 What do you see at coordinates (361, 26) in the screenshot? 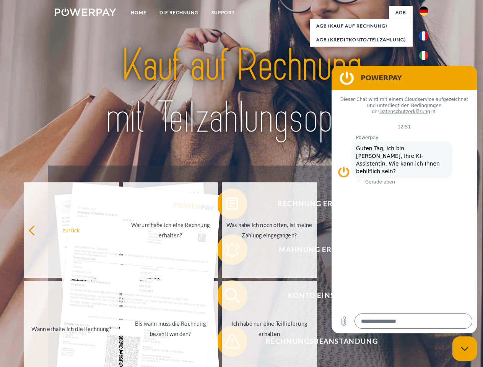
I see `a: AGB (Kauf auf Rechnung)` at bounding box center [361, 26].